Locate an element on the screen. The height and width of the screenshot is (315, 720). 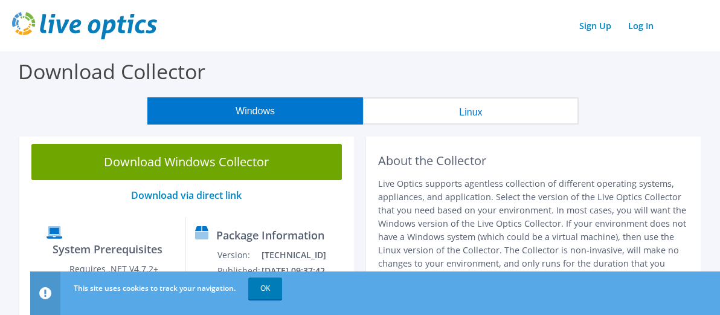
td: Version: is located at coordinates (238, 255).